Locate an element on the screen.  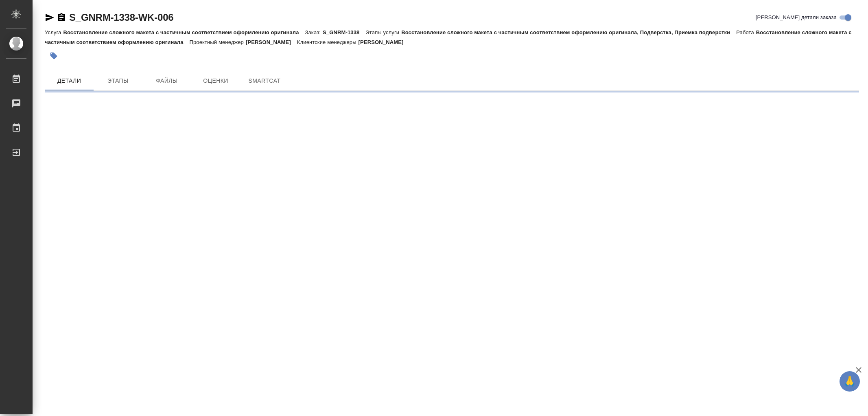
p: Заказ: is located at coordinates (314, 32).